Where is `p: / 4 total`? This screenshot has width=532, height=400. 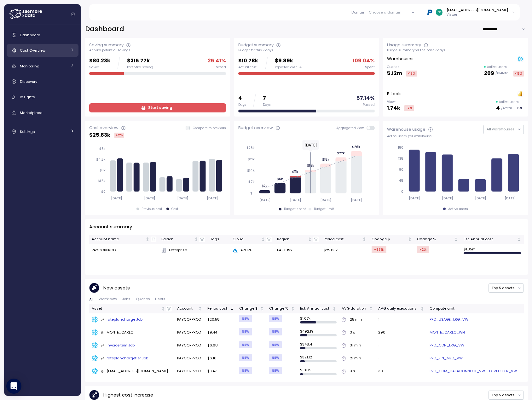 p: / 4 total is located at coordinates (507, 109).